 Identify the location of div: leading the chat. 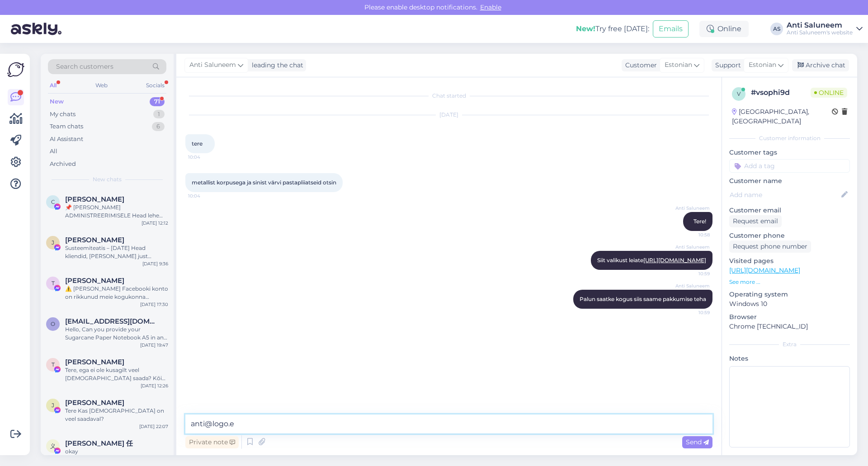
(276, 65).